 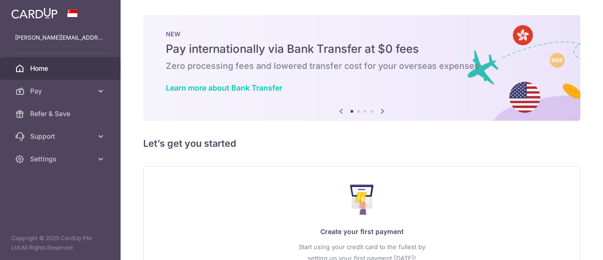 What do you see at coordinates (61, 159) in the screenshot?
I see `span: Settings` at bounding box center [61, 159].